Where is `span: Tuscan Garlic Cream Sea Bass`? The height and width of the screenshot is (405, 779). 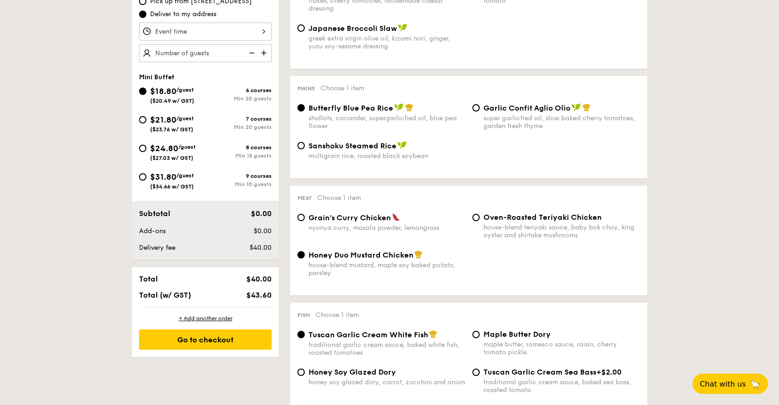
span: Tuscan Garlic Cream Sea Bass is located at coordinates (540, 372).